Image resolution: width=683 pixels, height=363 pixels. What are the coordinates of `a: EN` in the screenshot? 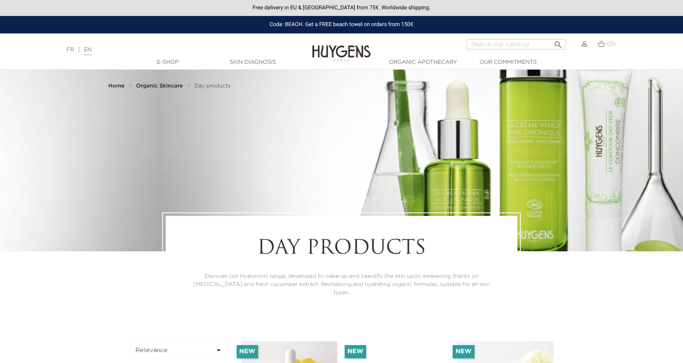 It's located at (88, 51).